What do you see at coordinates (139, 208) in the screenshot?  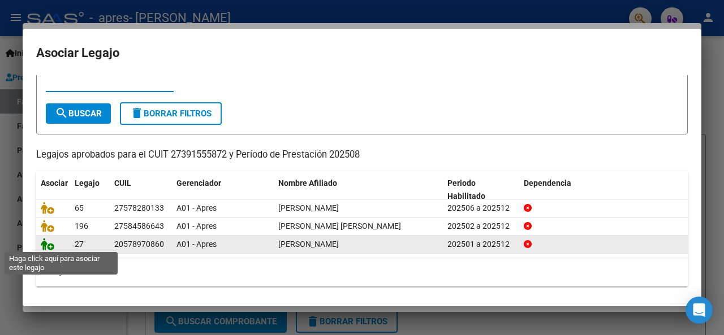 I see `div: 27578280133` at bounding box center [139, 208].